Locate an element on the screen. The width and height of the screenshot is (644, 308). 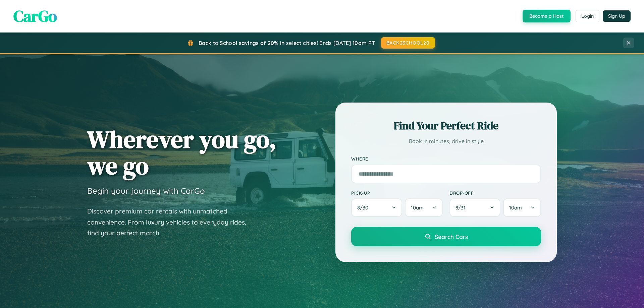
span: 8 / 31 is located at coordinates (462, 208).